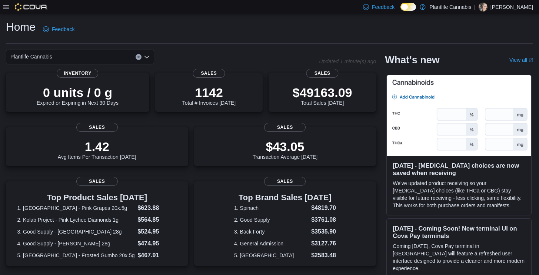  What do you see at coordinates (483, 7) in the screenshot?
I see `div: Stephanie Wiseman` at bounding box center [483, 7].